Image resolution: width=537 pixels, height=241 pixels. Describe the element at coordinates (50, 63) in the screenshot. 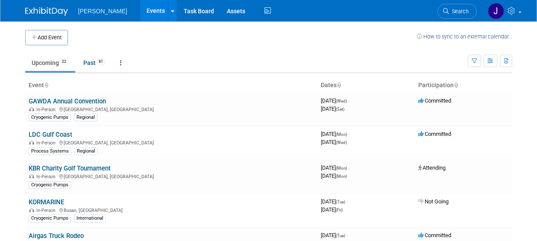

I see `a: Upcoming22` at that location.